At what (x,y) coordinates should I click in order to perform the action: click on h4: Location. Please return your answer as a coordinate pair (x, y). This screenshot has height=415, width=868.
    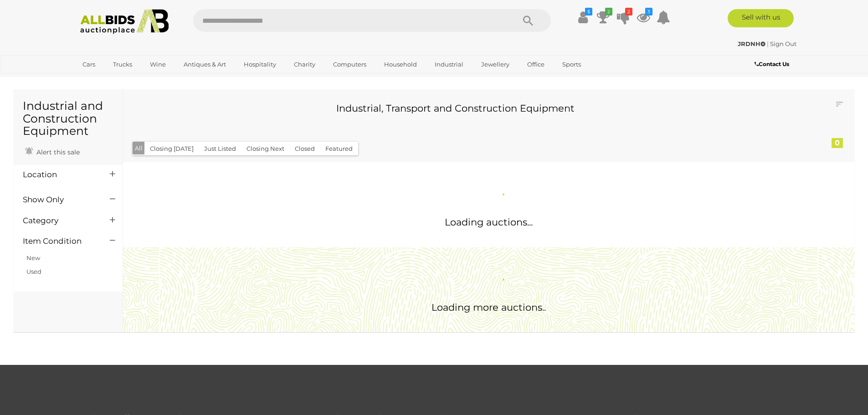
    Looking at the image, I should click on (59, 174).